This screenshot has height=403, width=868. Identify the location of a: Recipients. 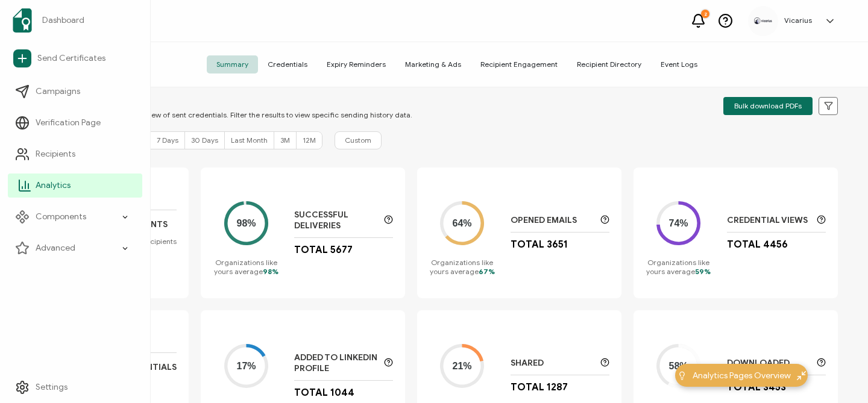
(74, 154).